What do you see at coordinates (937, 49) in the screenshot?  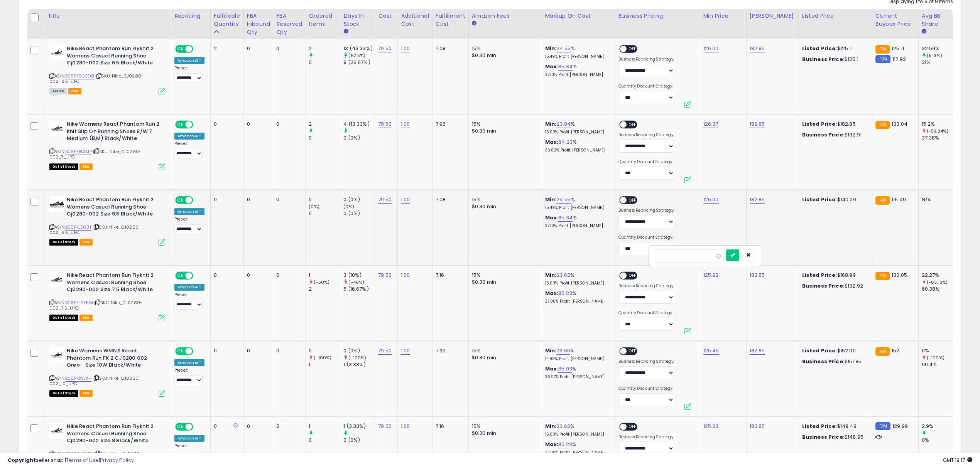 I see `div: 32.59%` at bounding box center [937, 49].